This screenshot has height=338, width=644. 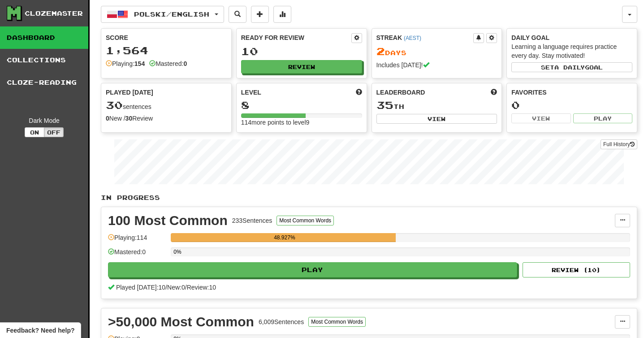 I want to click on div: Daily Goal, so click(x=572, y=38).